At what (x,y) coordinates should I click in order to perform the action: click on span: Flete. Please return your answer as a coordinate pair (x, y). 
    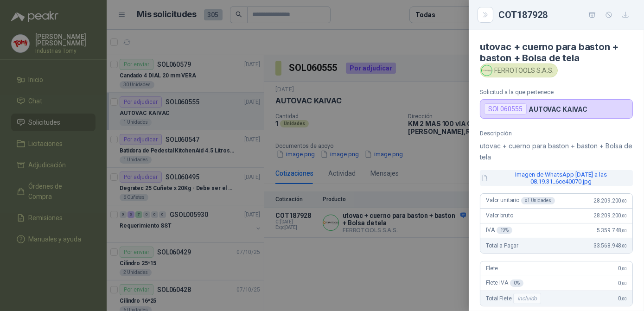
    Looking at the image, I should click on (492, 269).